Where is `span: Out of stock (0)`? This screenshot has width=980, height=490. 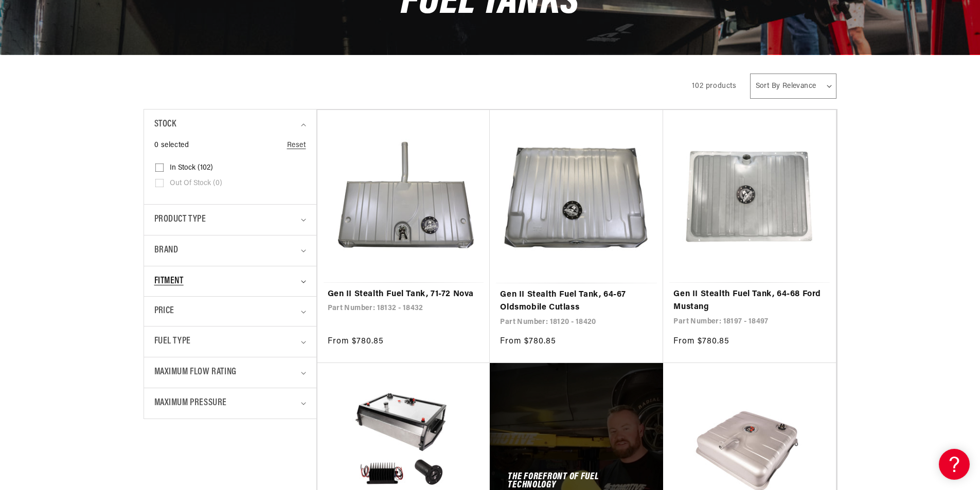 span: Out of stock (0) is located at coordinates (196, 183).